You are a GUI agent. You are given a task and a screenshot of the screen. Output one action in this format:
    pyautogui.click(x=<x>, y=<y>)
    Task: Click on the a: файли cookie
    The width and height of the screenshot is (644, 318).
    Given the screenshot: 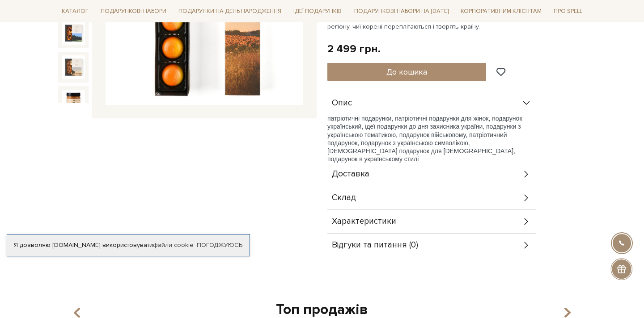 What is the action you would take?
    pyautogui.click(x=173, y=245)
    